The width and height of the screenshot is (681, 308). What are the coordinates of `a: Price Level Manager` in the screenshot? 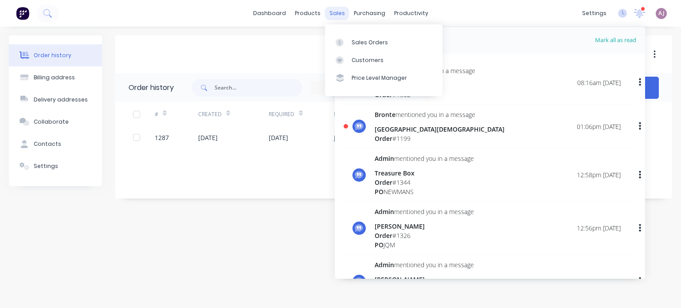 It's located at (384, 78).